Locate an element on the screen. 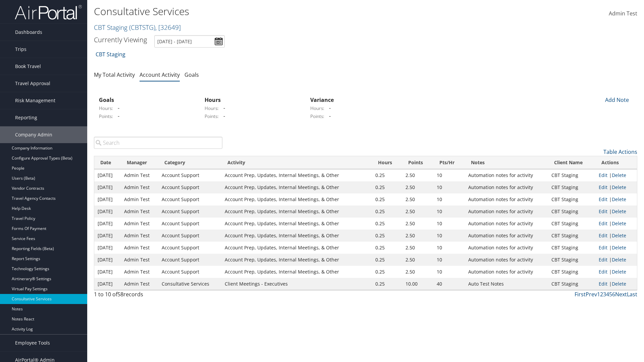 The height and width of the screenshot is (362, 644). a: 4 is located at coordinates (607, 294).